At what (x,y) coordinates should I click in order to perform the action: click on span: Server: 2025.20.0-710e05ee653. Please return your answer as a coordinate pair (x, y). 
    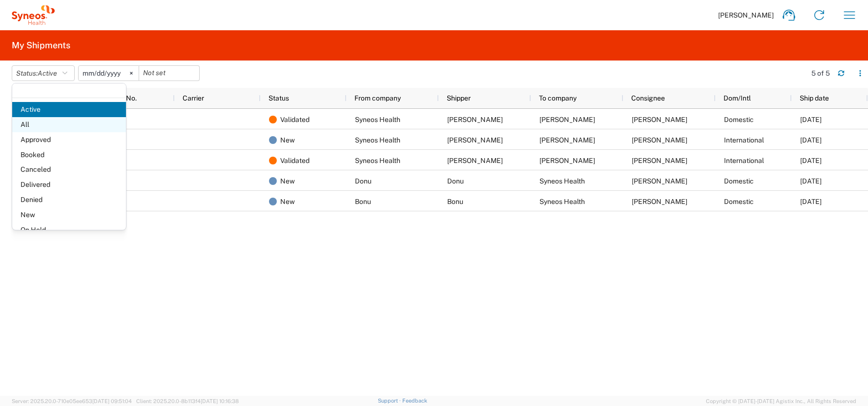
    Looking at the image, I should click on (72, 401).